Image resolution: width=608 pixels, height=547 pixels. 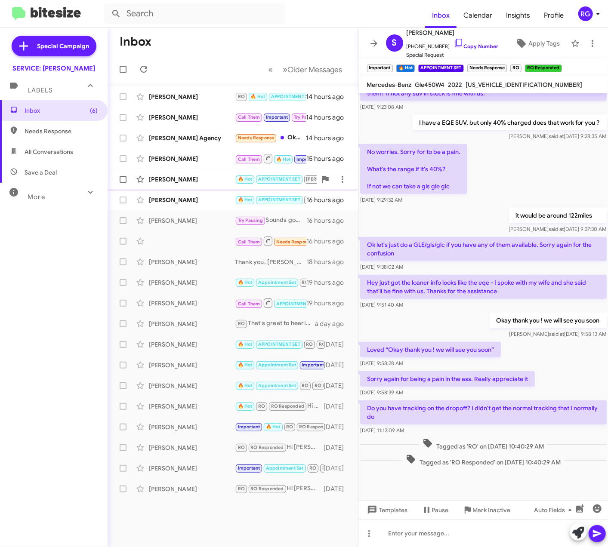 What do you see at coordinates (329, 262) in the screenshot?
I see `div: 18 hours ago` at bounding box center [329, 262].